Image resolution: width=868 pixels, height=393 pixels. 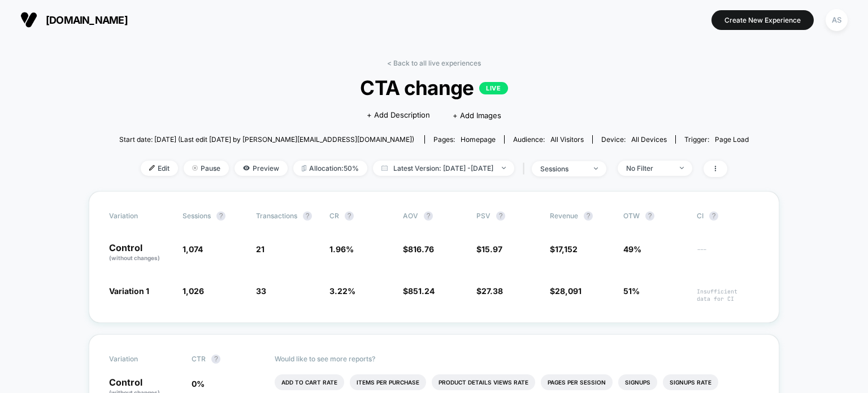 I want to click on span: Revenue, so click(x=564, y=216).